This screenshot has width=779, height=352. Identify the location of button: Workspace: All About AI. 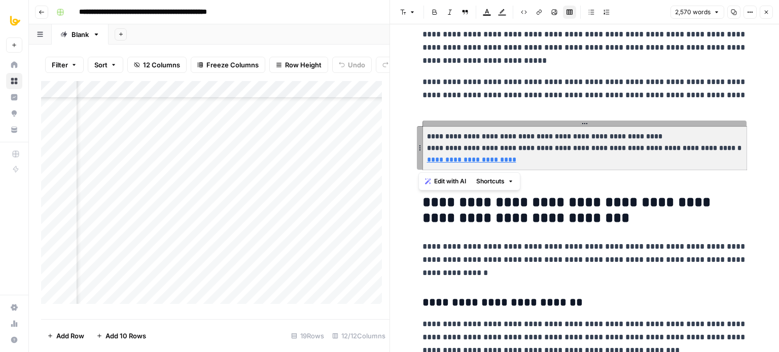
(14, 21).